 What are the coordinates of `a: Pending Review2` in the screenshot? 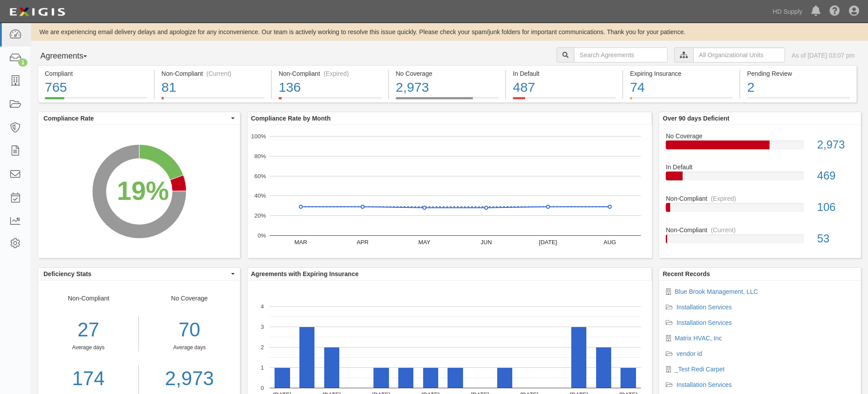 It's located at (798, 101).